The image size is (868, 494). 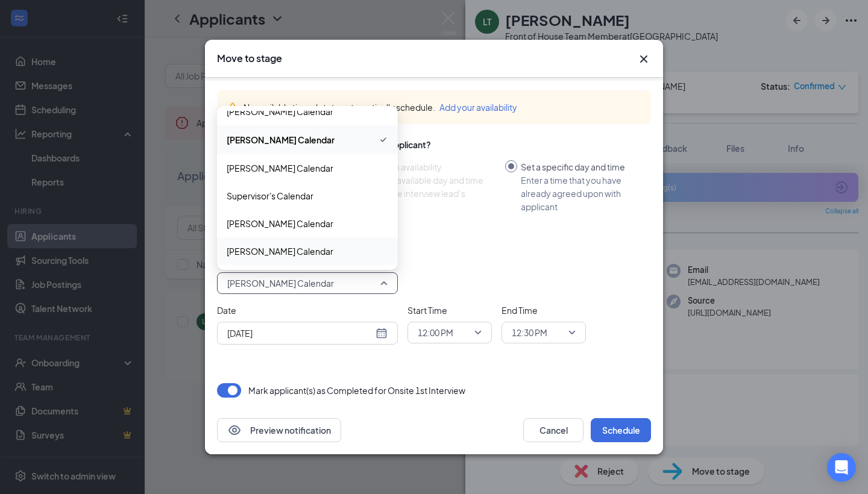 I want to click on input: Aug 26, 2025, so click(x=300, y=333).